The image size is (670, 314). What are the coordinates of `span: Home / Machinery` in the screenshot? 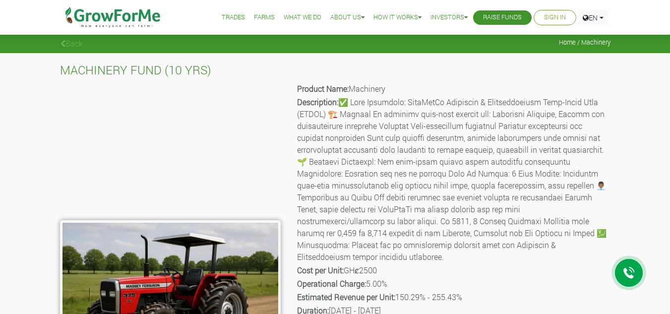 It's located at (585, 42).